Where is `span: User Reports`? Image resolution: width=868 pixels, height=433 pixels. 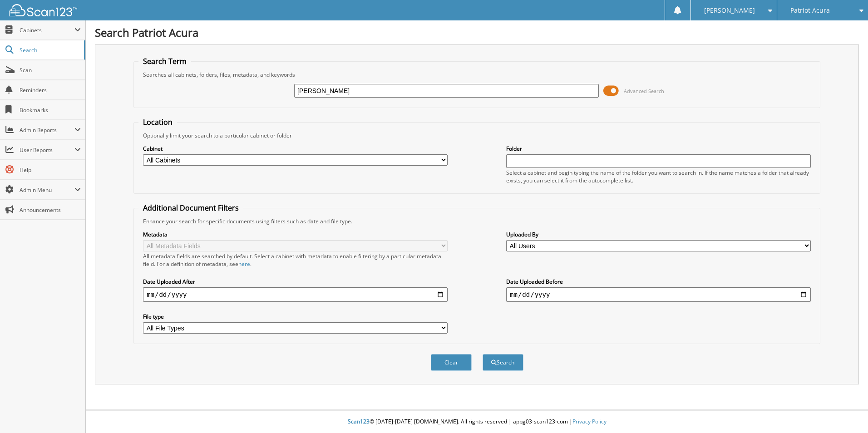
span: User Reports is located at coordinates (47, 150).